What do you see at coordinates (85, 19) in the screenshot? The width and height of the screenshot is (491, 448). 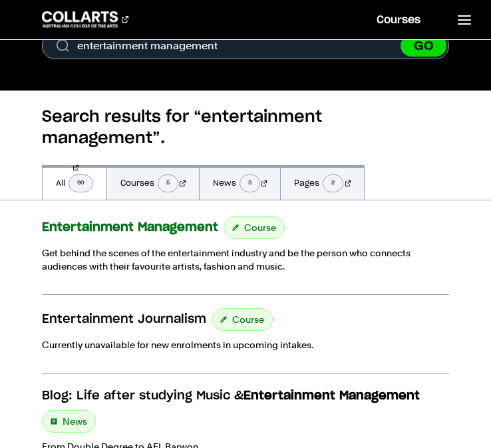 I see `div: Go to homepage` at bounding box center [85, 19].